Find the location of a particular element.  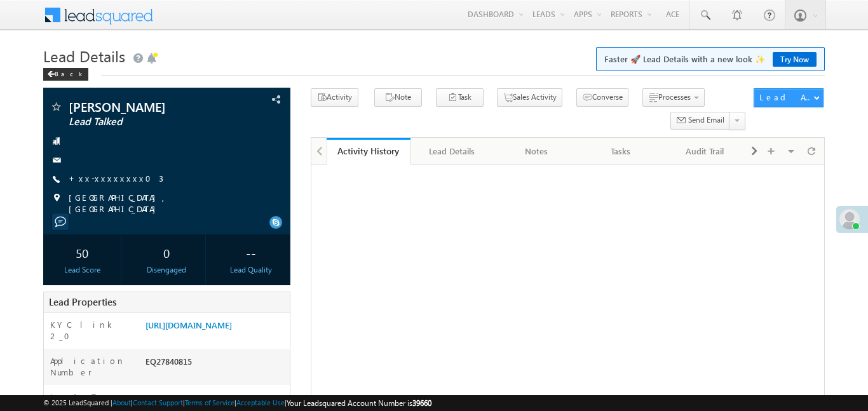

span: Send Email is located at coordinates (706, 120).